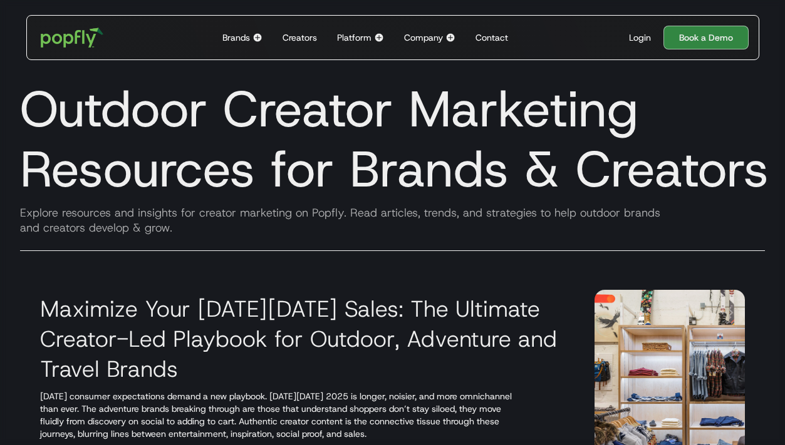 This screenshot has height=445, width=785. Describe the element at coordinates (299, 38) in the screenshot. I see `div: Creators` at that location.